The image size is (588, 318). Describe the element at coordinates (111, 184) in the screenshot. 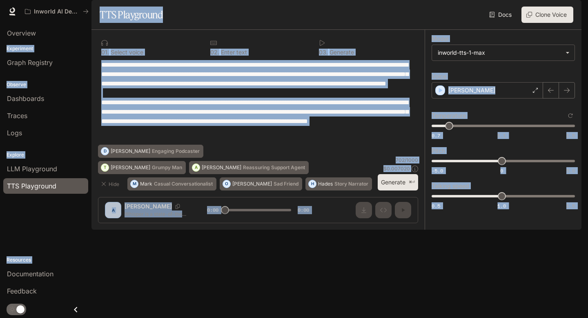

I see `button: Hide` at that location.